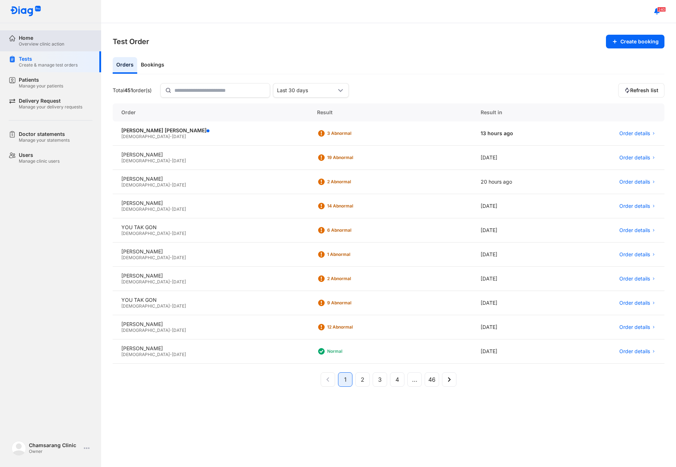 The width and height of the screenshot is (676, 467). What do you see at coordinates (518, 112) in the screenshot?
I see `div: Result in` at bounding box center [518, 112].